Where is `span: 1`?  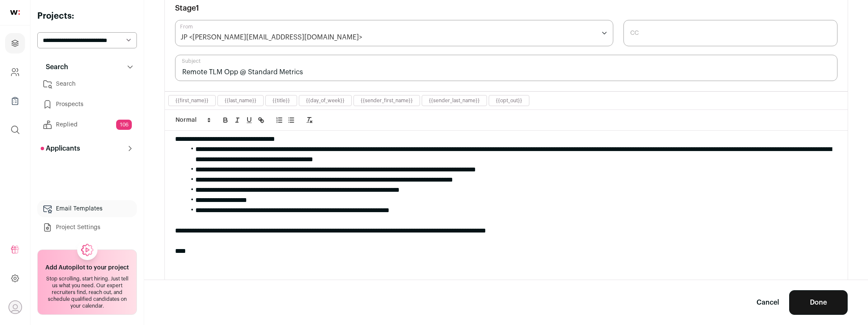 span: 1 is located at coordinates (197, 8).